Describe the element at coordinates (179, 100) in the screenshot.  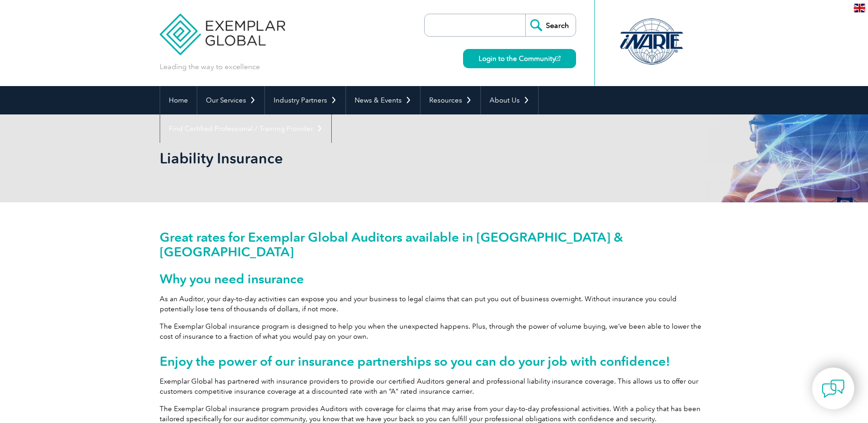
I see `a: Home` at that location.